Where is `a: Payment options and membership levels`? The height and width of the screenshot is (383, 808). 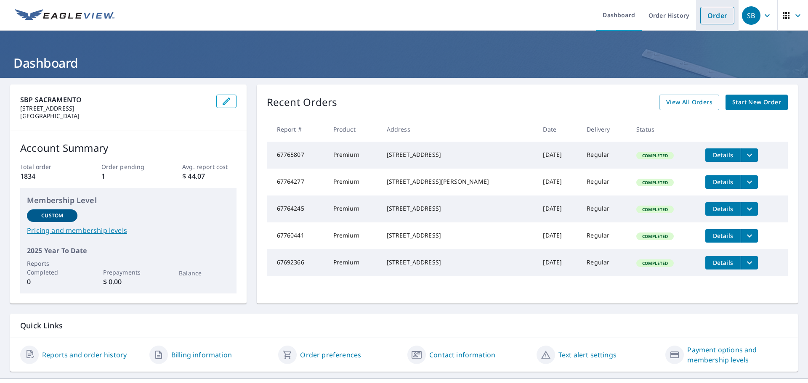
a: Payment options and membership levels is located at coordinates (737, 355).